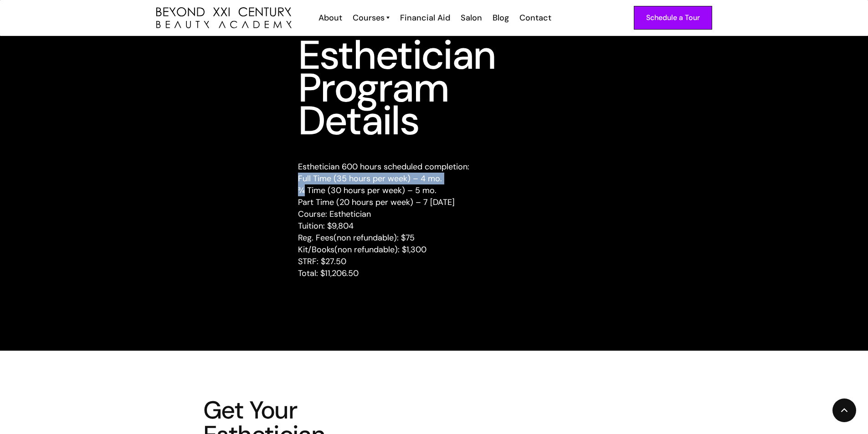 This screenshot has width=868, height=434. What do you see at coordinates (224, 18) in the screenshot?
I see `img: beyond 21st century beauty academy logo` at bounding box center [224, 18].